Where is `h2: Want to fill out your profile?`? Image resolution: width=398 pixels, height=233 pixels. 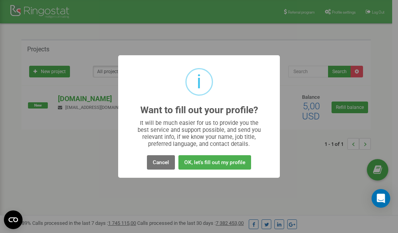 h2: Want to fill out your profile? is located at coordinates (199, 110).